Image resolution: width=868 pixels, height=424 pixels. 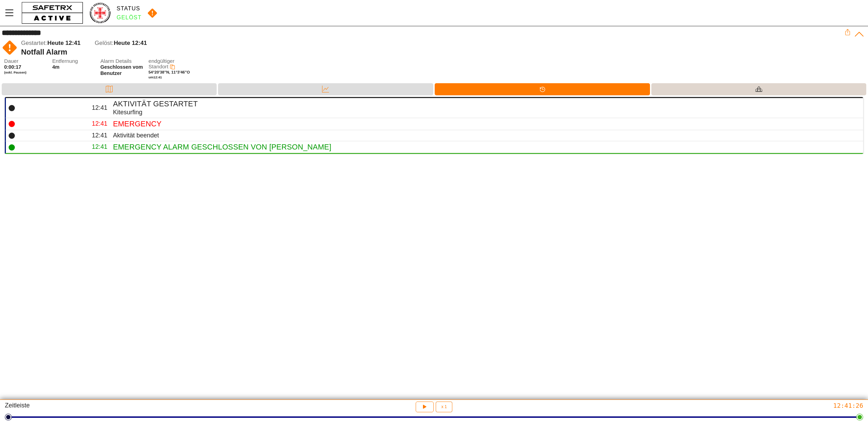 I want to click on span: 4m, so click(x=56, y=67).